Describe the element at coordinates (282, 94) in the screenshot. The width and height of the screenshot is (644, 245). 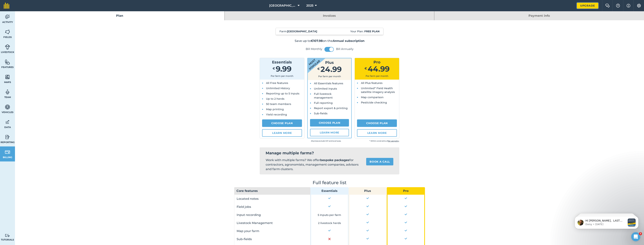
I see `span: Reporting up to 5 inputs` at that location.